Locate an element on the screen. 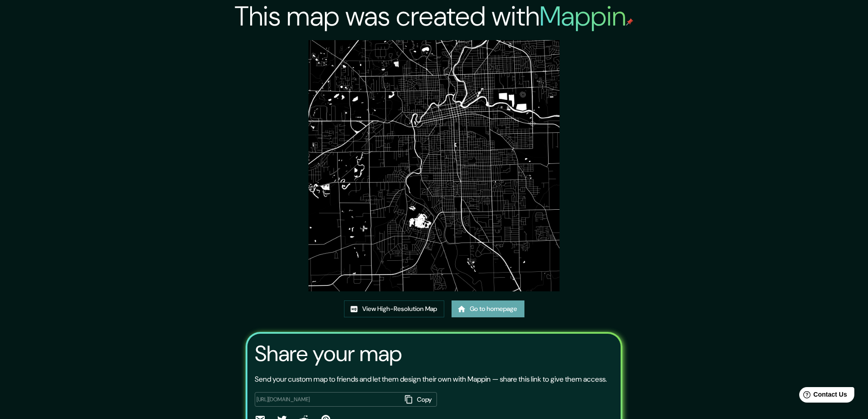 The image size is (868, 419). a: View High-Resolution Map is located at coordinates (394, 309).